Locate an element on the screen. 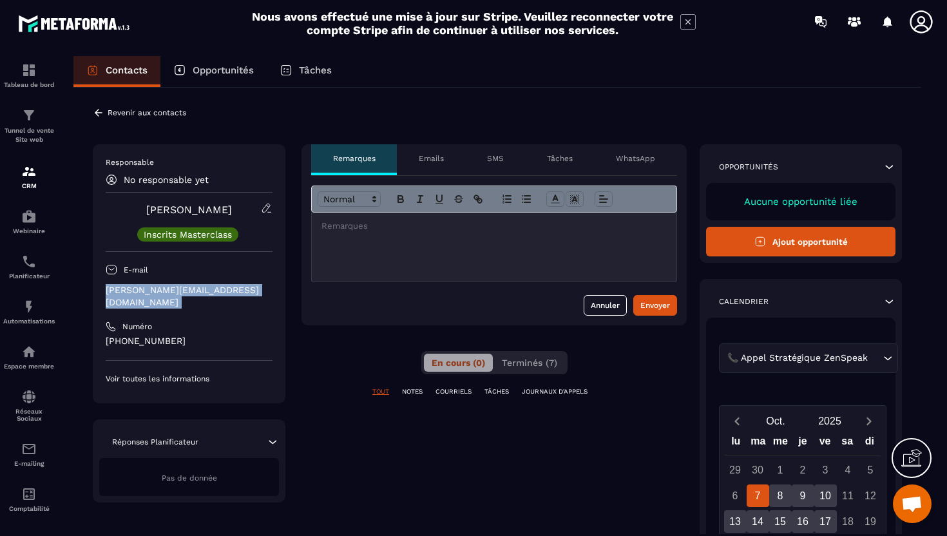  p: Responsable is located at coordinates (189, 162).